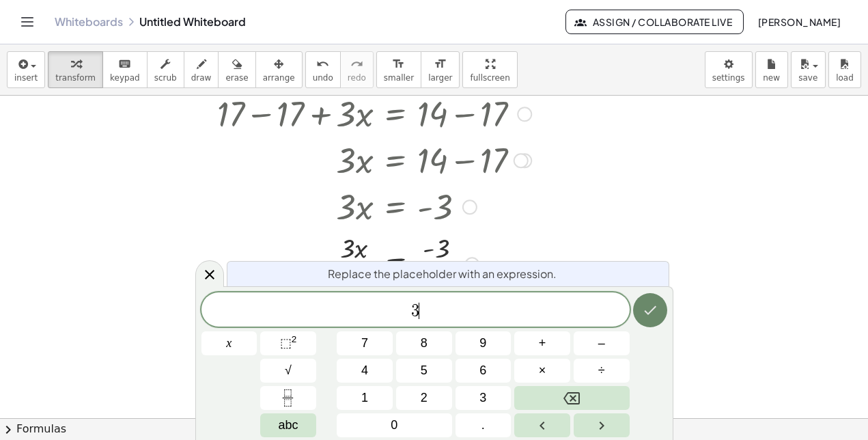  Describe the element at coordinates (27, 22) in the screenshot. I see `button: Toggle navigation` at that location.